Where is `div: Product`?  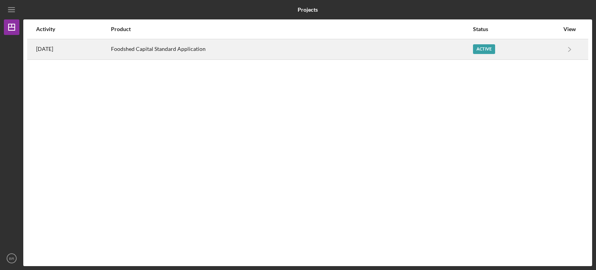 div: Product is located at coordinates (291, 29).